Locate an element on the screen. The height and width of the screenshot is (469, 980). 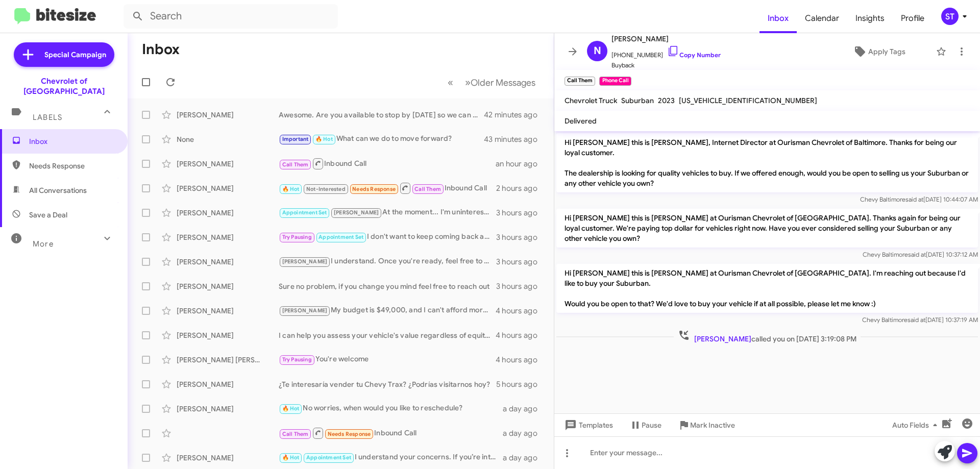
span: Important is located at coordinates (296, 139).